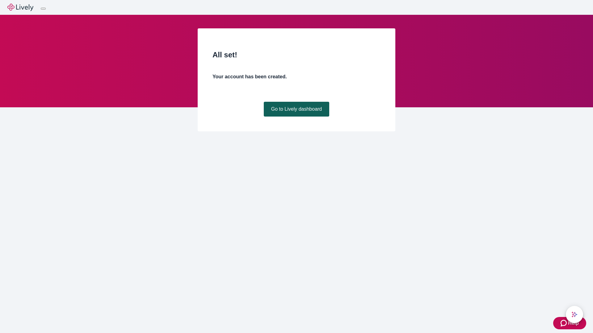  What do you see at coordinates (296, 77) in the screenshot?
I see `h4: Your account has been created.` at bounding box center [296, 77].